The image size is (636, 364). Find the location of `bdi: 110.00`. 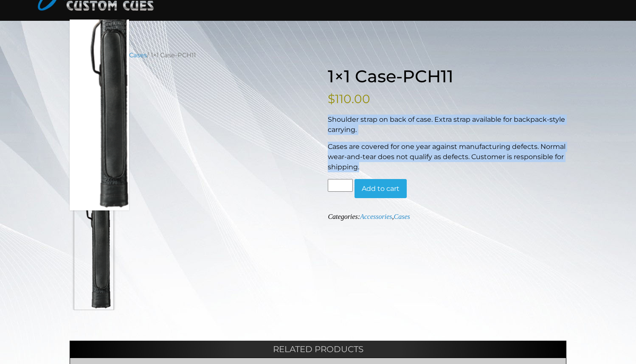

bdi: 110.00 is located at coordinates (349, 99).